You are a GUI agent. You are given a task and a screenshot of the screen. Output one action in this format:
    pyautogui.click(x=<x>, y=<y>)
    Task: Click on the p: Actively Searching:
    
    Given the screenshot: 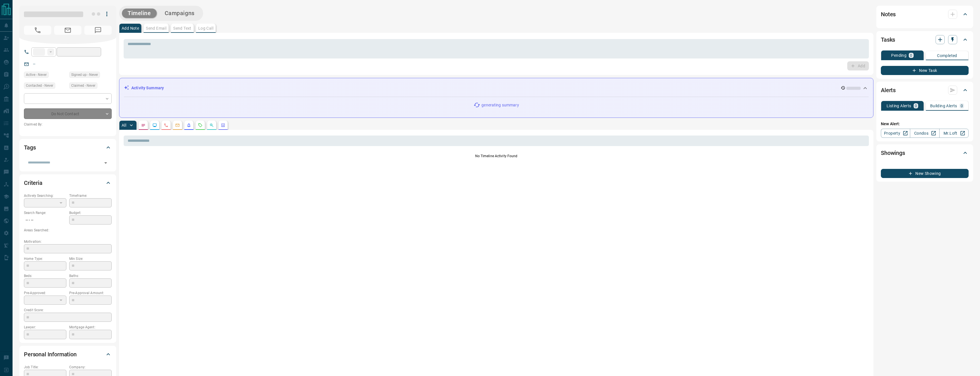 What is the action you would take?
    pyautogui.click(x=45, y=196)
    